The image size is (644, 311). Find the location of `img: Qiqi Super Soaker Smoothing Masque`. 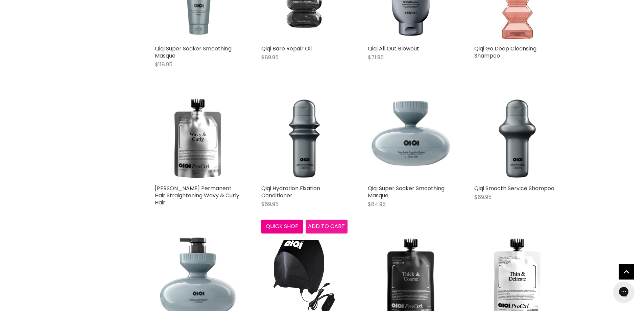

img: Qiqi Super Soaker Smoothing Masque is located at coordinates (411, 138).